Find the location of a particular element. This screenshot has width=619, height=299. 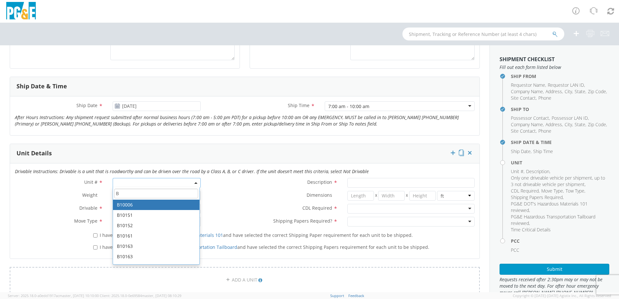

input: Length is located at coordinates (361, 196).